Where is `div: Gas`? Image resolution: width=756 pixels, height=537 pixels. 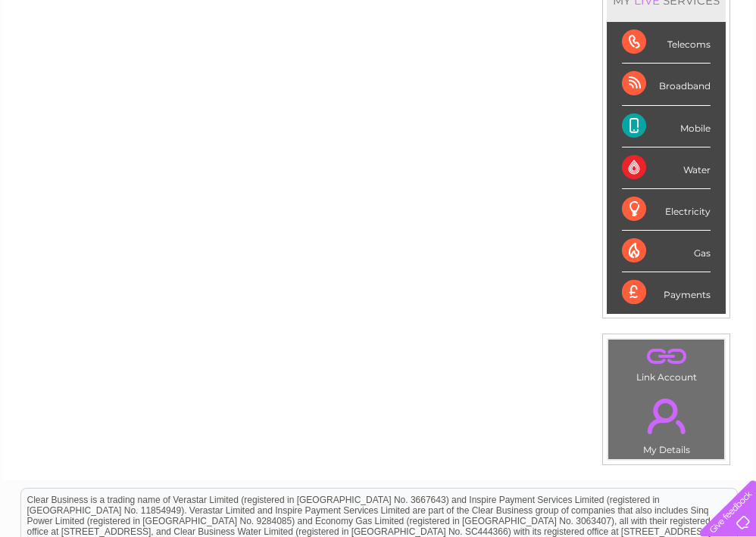
div: Gas is located at coordinates (666, 251).